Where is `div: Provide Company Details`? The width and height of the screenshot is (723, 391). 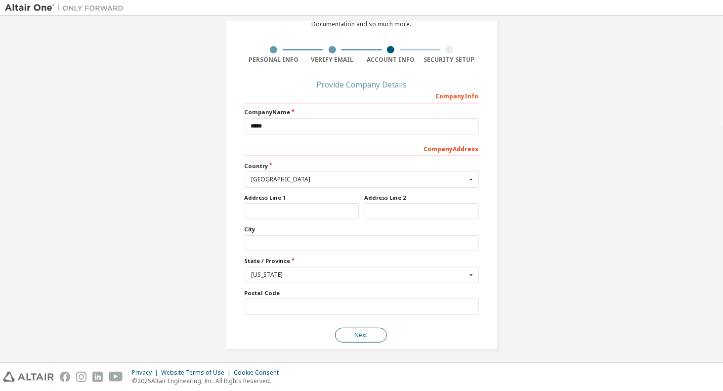 div: Provide Company Details is located at coordinates (362, 85).